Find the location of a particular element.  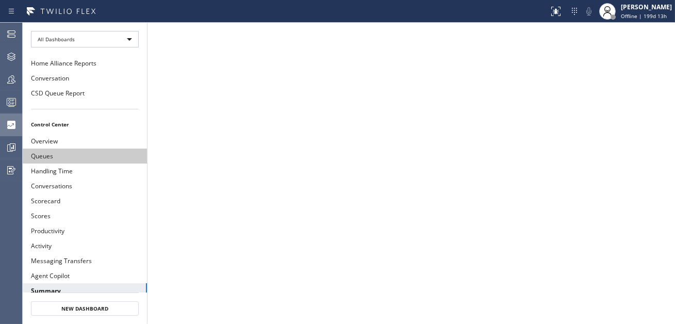

button: Handling Time is located at coordinates (85, 171).